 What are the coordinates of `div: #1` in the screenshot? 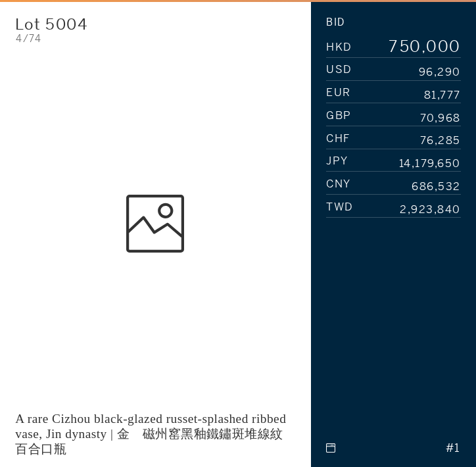 It's located at (399, 448).